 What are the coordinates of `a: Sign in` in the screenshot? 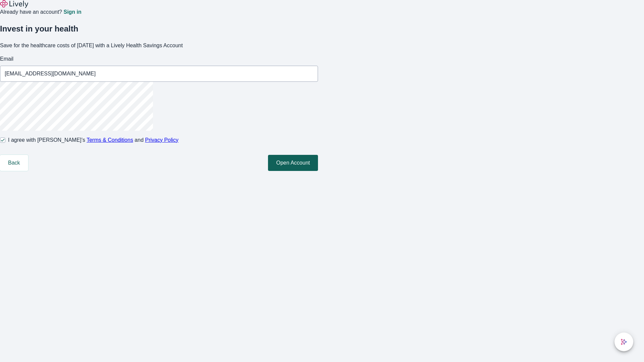 It's located at (72, 12).